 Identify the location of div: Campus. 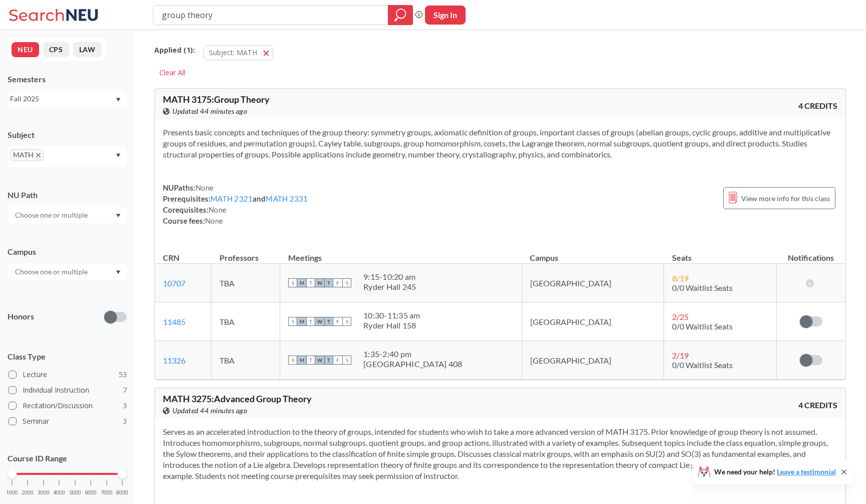
(67, 252).